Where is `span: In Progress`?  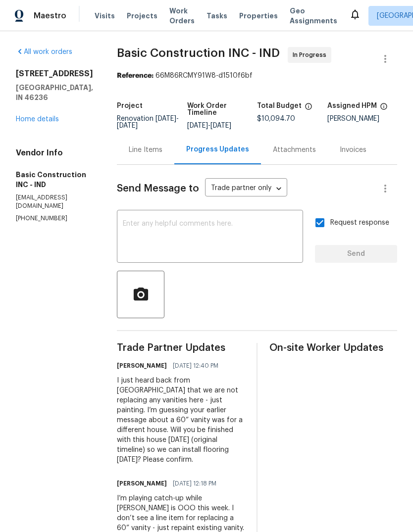 span: In Progress is located at coordinates (311, 55).